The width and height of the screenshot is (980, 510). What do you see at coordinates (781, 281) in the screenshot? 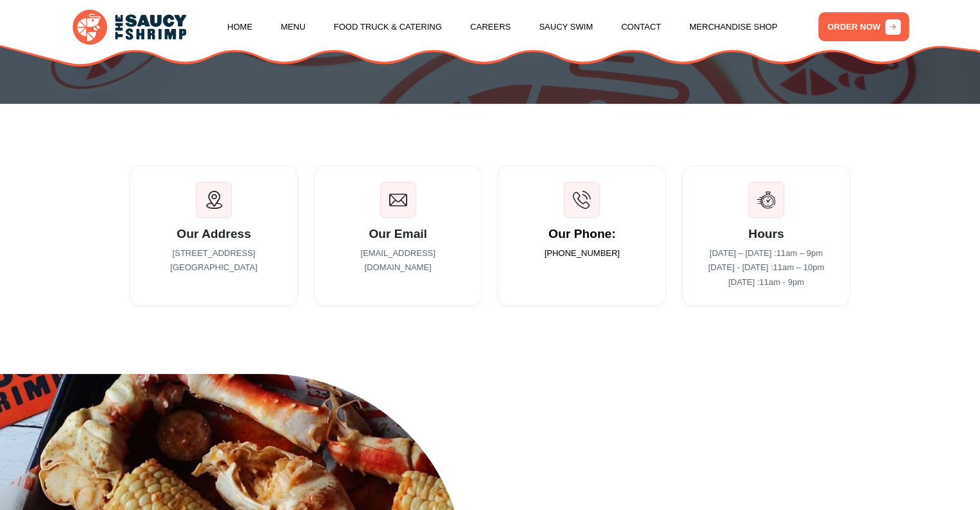
I see `span: 11am - 9pm` at bounding box center [781, 281].